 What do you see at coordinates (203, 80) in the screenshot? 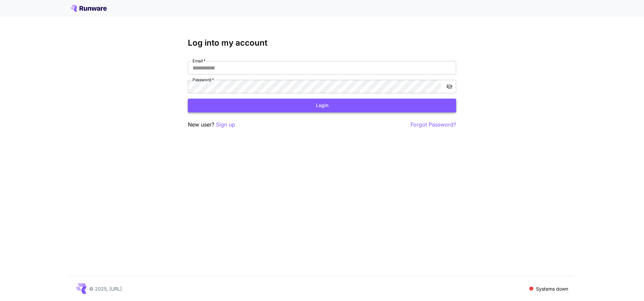
I see `label: Password` at bounding box center [203, 80].